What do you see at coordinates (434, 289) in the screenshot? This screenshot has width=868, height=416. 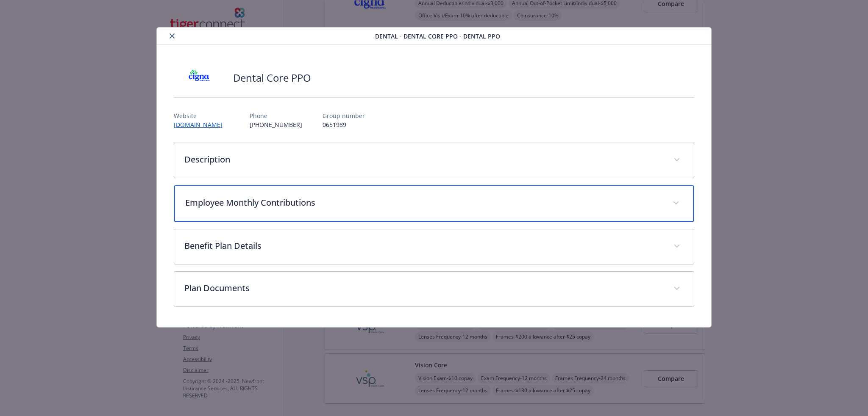 I see `div: Plan Documents` at bounding box center [434, 289].